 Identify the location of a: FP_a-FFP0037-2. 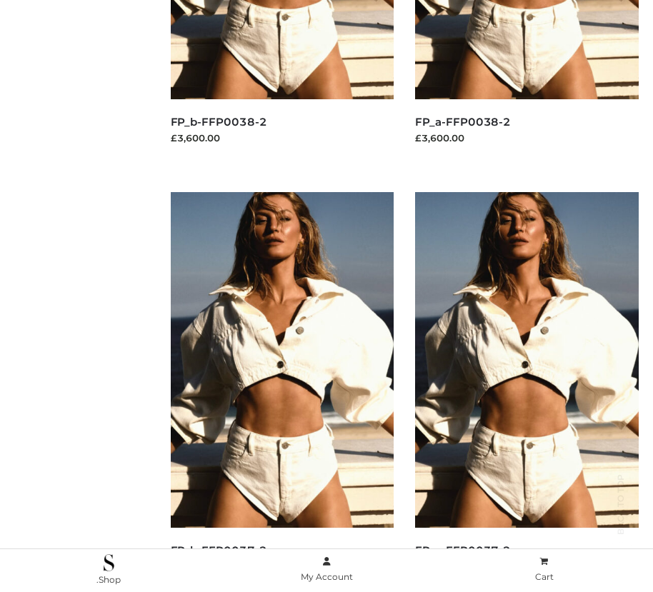
(463, 550).